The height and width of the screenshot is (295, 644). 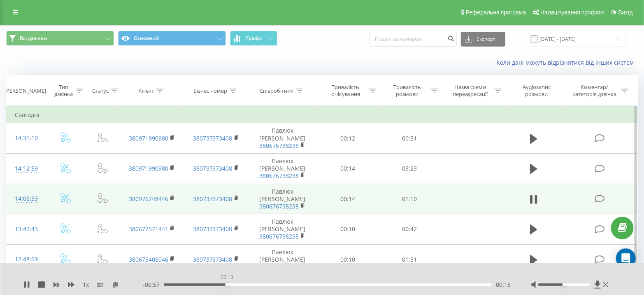 I want to click on div: 00:13, so click(x=227, y=277).